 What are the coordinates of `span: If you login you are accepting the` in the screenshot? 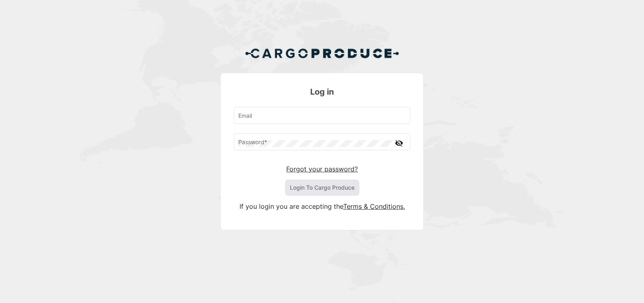 It's located at (291, 206).